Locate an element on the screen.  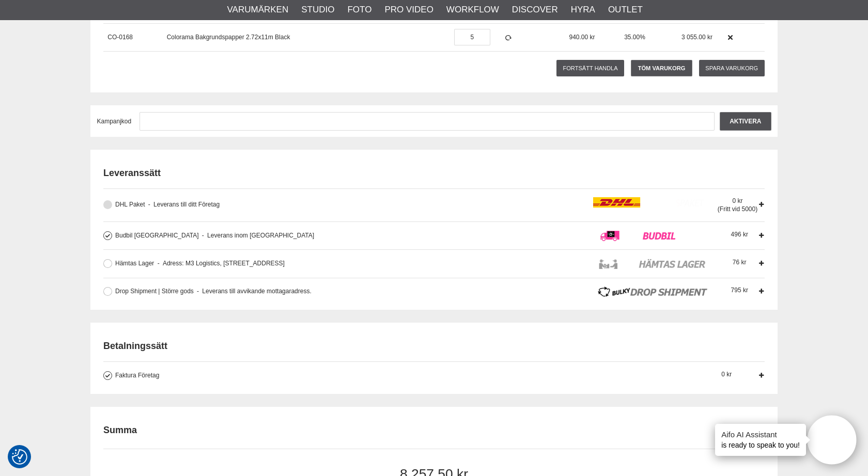
span: 3 055.00 is located at coordinates (693, 37).